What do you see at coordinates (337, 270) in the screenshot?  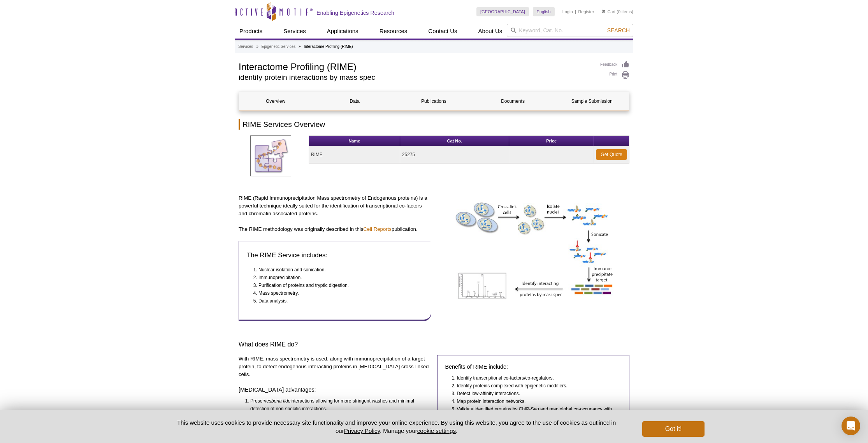 I see `li: Nuclear isolation and sonication.` at bounding box center [337, 270].